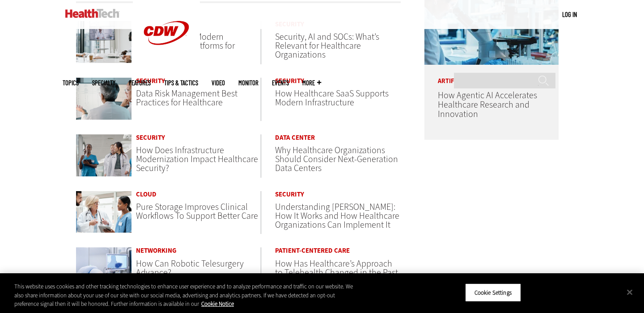  I want to click on div: User menu, so click(570, 14).